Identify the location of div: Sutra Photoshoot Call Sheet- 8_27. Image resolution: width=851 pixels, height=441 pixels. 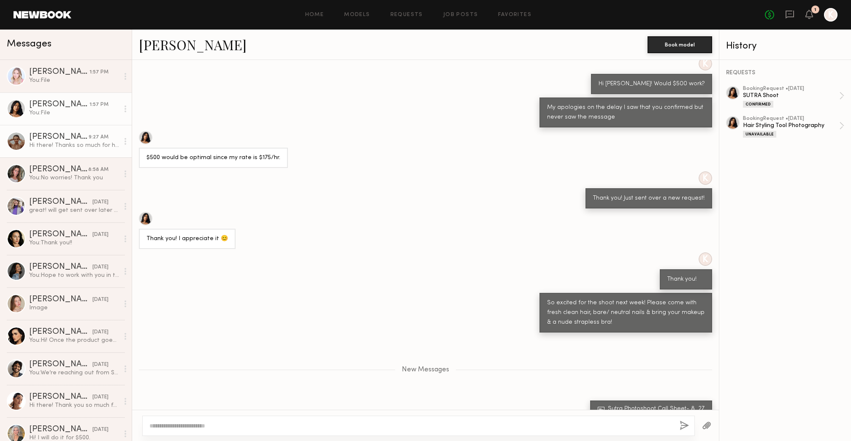
(657, 409).